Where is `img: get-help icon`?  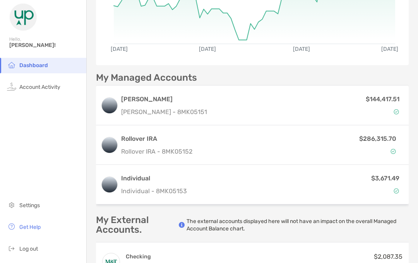
img: get-help icon is located at coordinates (12, 226).